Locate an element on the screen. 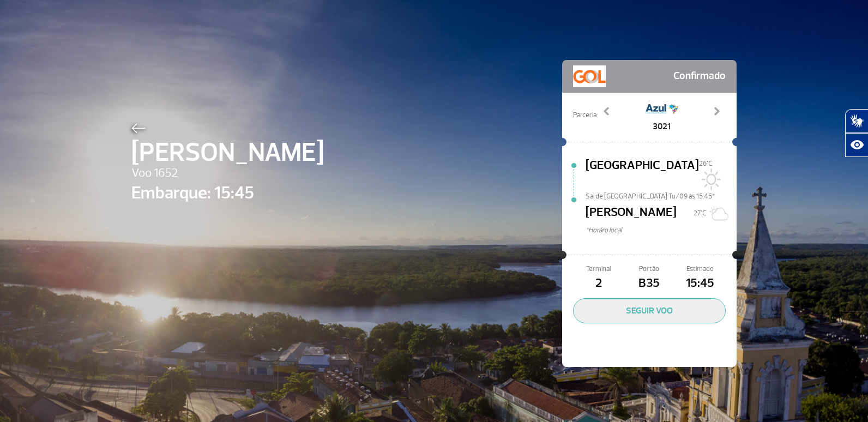 This screenshot has height=422, width=868. span: *Horáro local is located at coordinates (661, 230).